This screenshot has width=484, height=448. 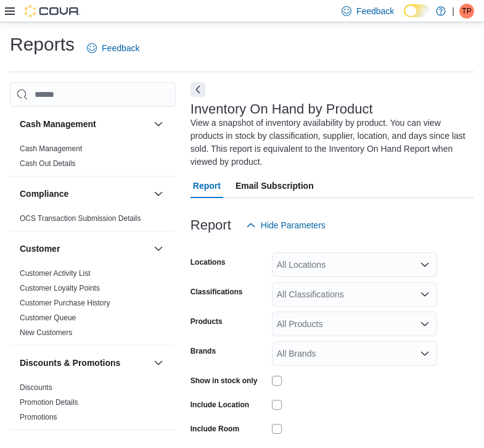 I want to click on div: Cash Management, so click(x=92, y=159).